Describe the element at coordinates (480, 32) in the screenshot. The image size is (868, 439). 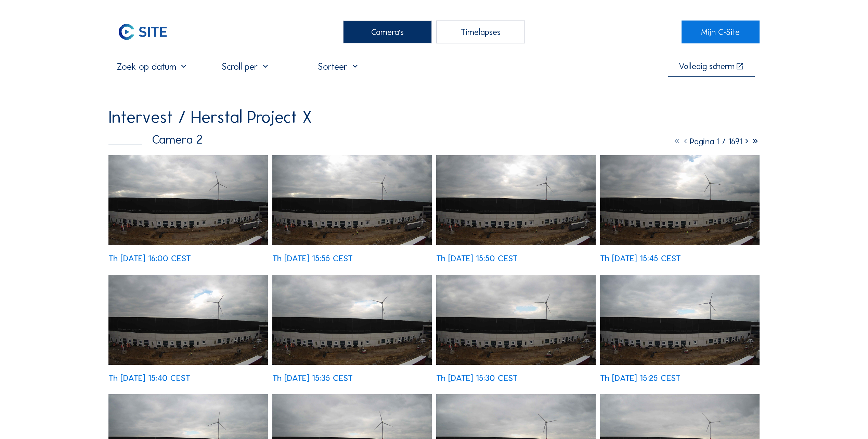
I see `div: Timelapses` at that location.